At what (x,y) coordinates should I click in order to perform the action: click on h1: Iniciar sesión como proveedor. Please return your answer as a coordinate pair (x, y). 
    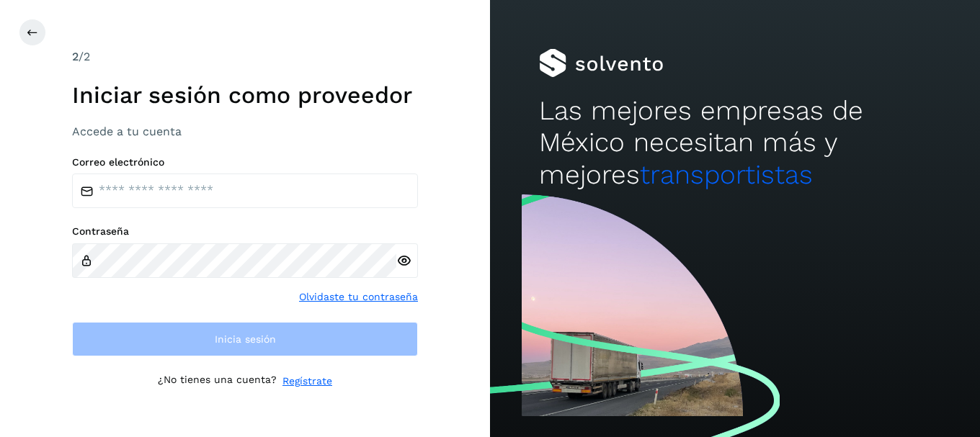
    Looking at the image, I should click on (245, 95).